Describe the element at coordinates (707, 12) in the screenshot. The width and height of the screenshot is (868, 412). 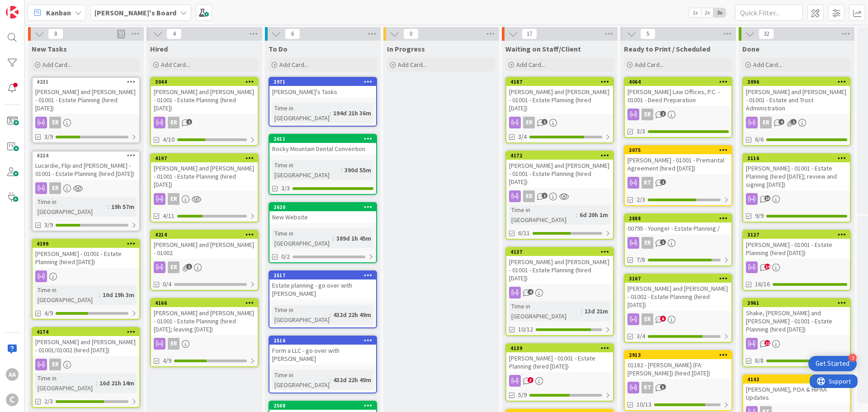
I see `span: 2x` at that location.